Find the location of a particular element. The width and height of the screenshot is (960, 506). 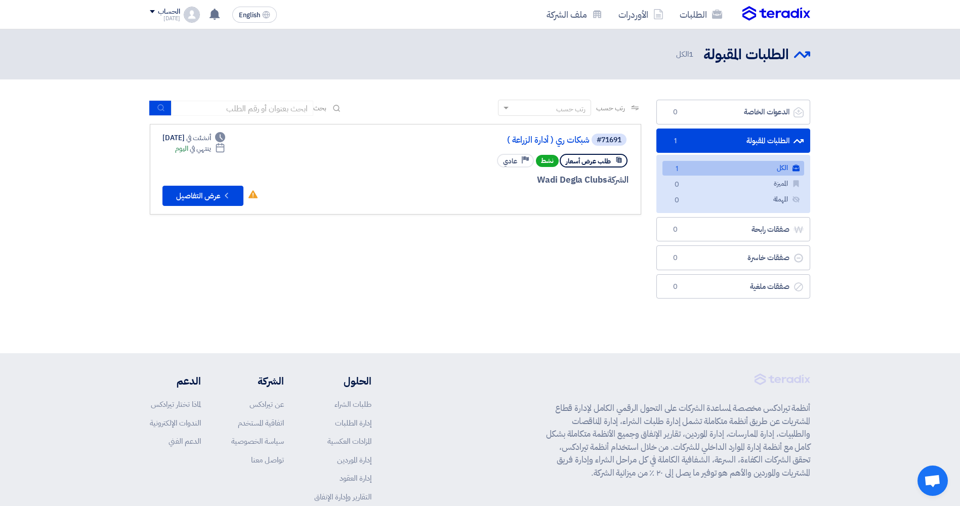

a: المهملة is located at coordinates (733, 199).